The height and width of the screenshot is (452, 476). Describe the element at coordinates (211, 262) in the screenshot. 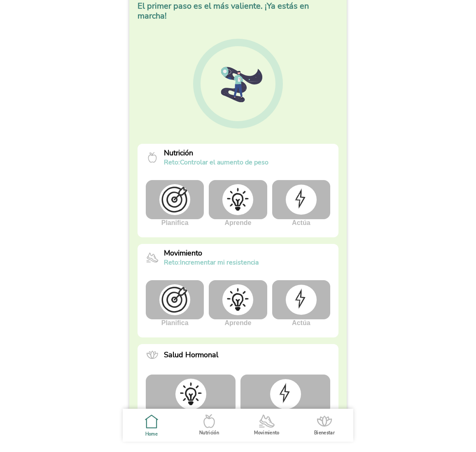

I see `p: Incrementar mi resistencia` at that location.